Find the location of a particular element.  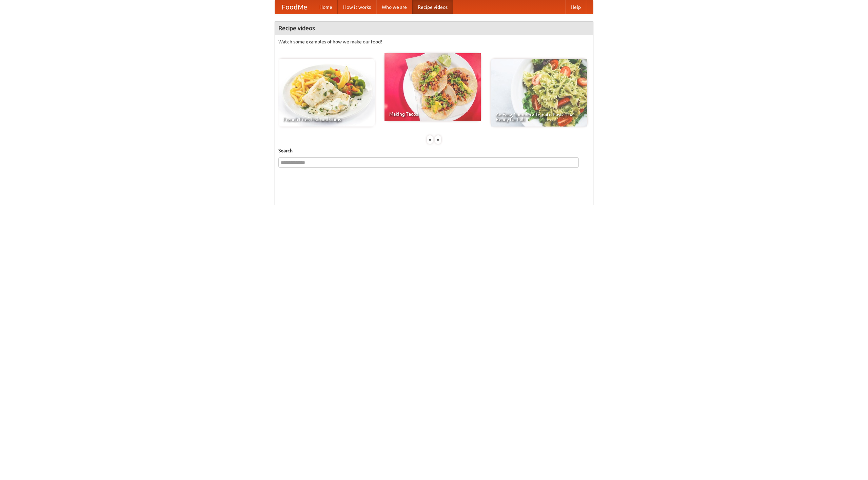

a: Recipe videos is located at coordinates (433, 7).